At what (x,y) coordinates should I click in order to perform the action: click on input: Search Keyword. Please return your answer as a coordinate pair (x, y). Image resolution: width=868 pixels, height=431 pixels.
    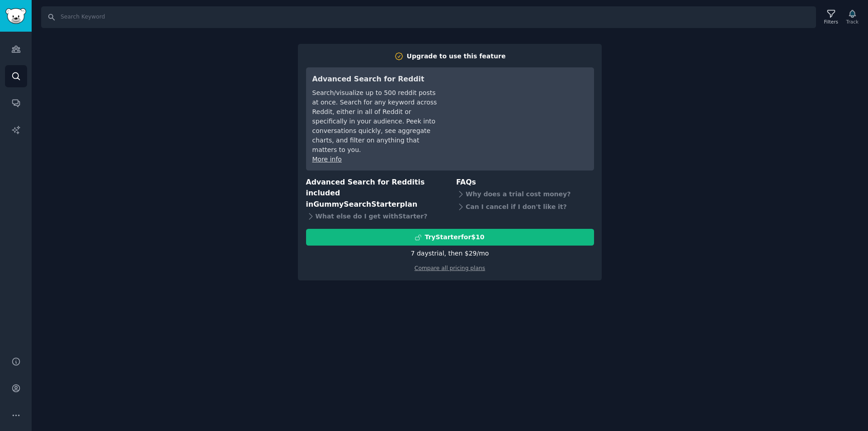
    Looking at the image, I should click on (428, 17).